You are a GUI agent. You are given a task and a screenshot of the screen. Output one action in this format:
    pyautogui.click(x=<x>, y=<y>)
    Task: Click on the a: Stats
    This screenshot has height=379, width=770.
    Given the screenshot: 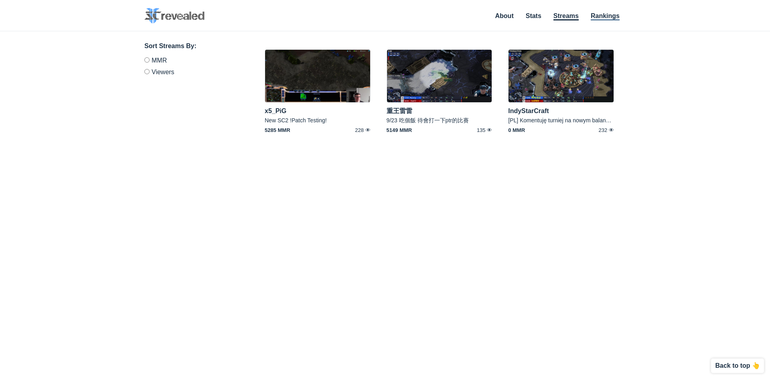 What is the action you would take?
    pyautogui.click(x=533, y=16)
    